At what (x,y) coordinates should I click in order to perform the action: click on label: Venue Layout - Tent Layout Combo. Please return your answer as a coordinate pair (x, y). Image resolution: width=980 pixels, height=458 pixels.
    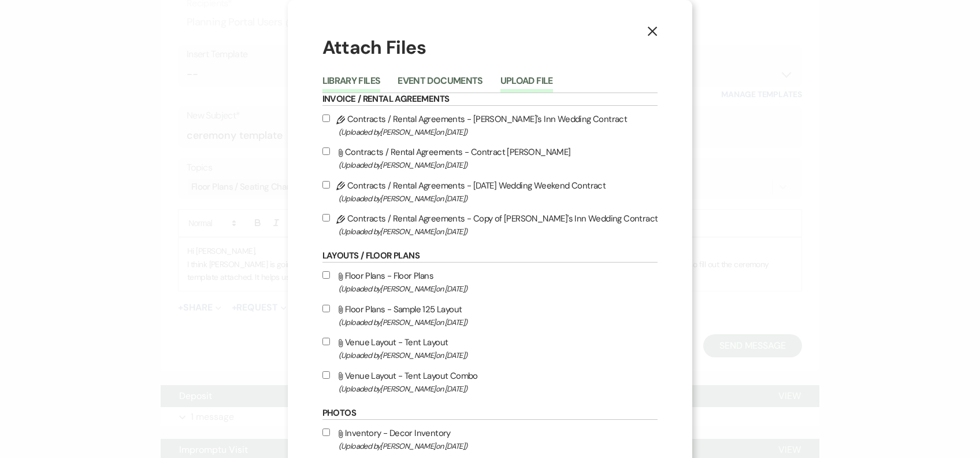
    Looking at the image, I should click on (490, 382).